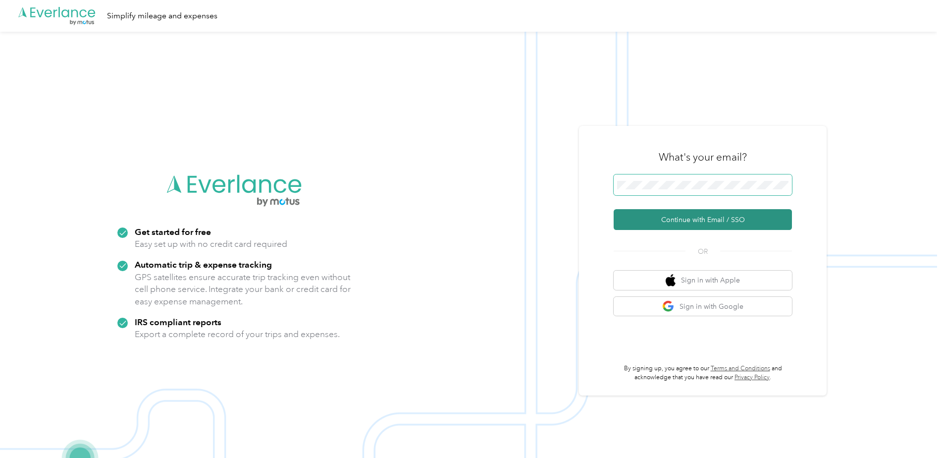 This screenshot has width=942, height=458. Describe the element at coordinates (178, 322) in the screenshot. I see `strong: IRS compliant reports` at that location.